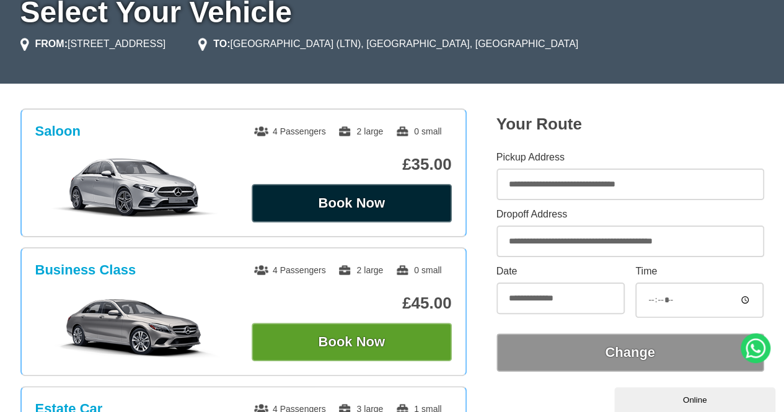  What do you see at coordinates (560, 272) in the screenshot?
I see `label: Date` at bounding box center [560, 272].